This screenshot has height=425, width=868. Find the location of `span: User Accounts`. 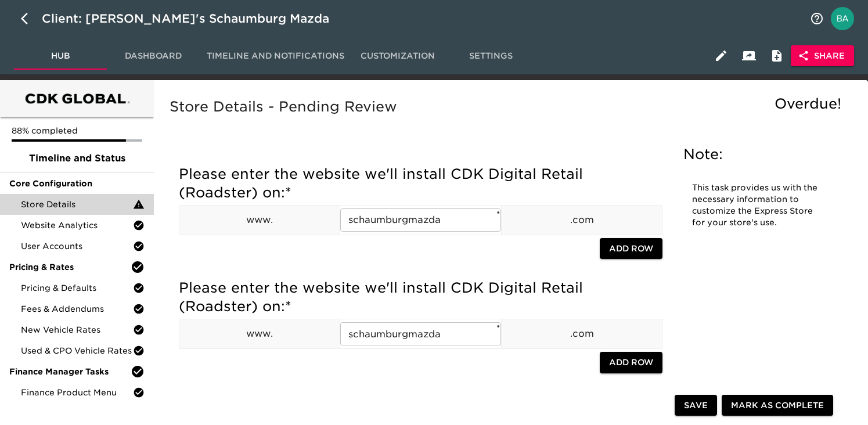

span: User Accounts is located at coordinates (76, 246).